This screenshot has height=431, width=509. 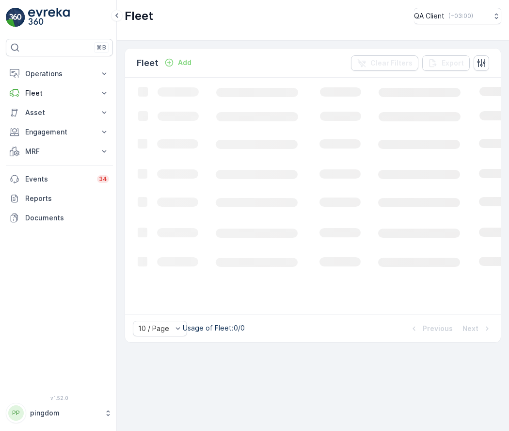 I want to click on p: Documents, so click(x=67, y=218).